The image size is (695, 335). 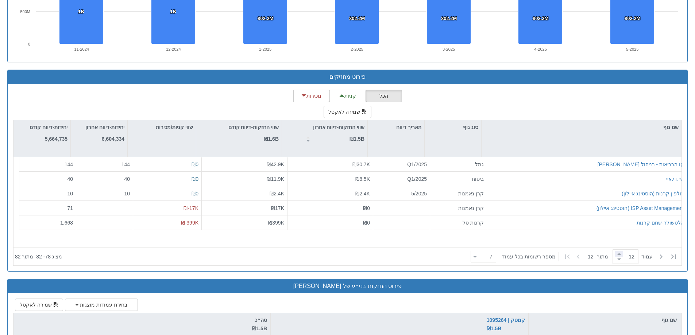 What do you see at coordinates (105, 127) in the screenshot?
I see `p: יחידות-דיווח אחרון` at bounding box center [105, 127].